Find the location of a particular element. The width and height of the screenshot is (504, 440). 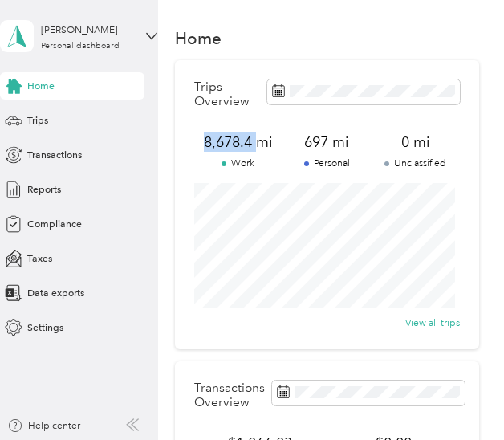

button: Help center is located at coordinates (44, 426).